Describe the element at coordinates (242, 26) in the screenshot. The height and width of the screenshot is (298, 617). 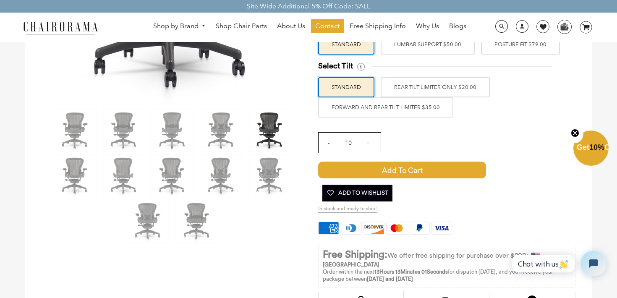
I see `span: Shop Chair Parts` at that location.